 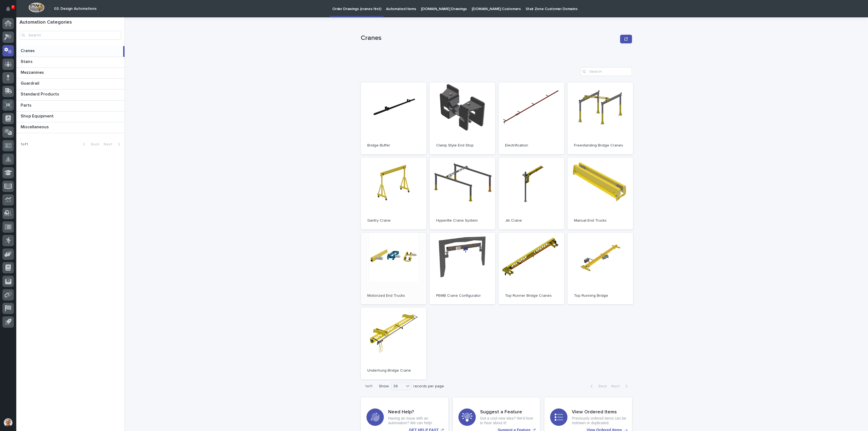 What do you see at coordinates (397, 386) in the screenshot?
I see `div: 36` at bounding box center [397, 386].